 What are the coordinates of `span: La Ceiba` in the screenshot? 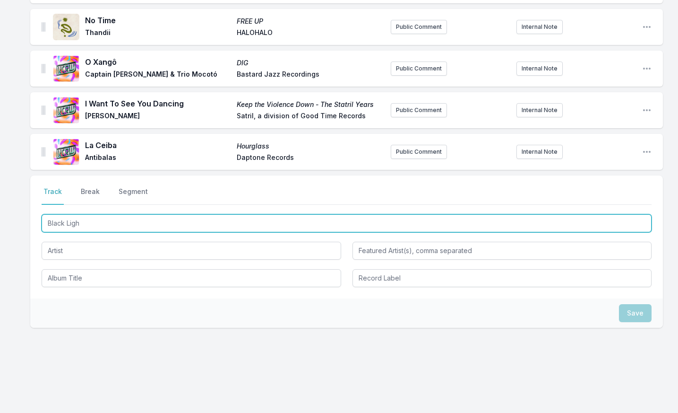 It's located at (158, 145).